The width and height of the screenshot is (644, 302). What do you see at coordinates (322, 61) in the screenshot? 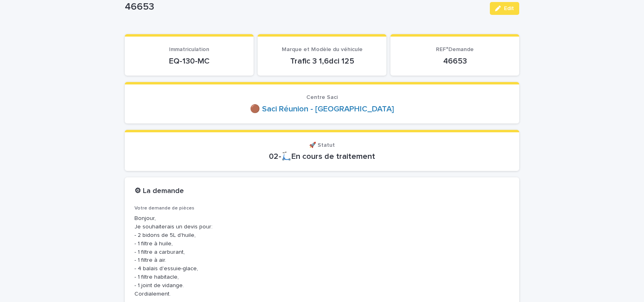
I see `p: Trafic 3 1,6dci 125` at bounding box center [322, 61].